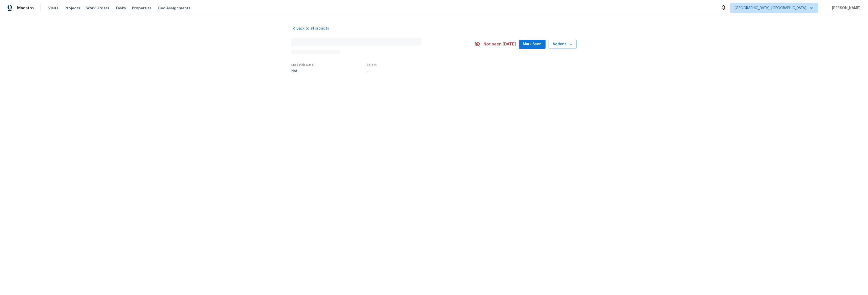  What do you see at coordinates (121, 8) in the screenshot?
I see `span: Tasks` at bounding box center [121, 8].